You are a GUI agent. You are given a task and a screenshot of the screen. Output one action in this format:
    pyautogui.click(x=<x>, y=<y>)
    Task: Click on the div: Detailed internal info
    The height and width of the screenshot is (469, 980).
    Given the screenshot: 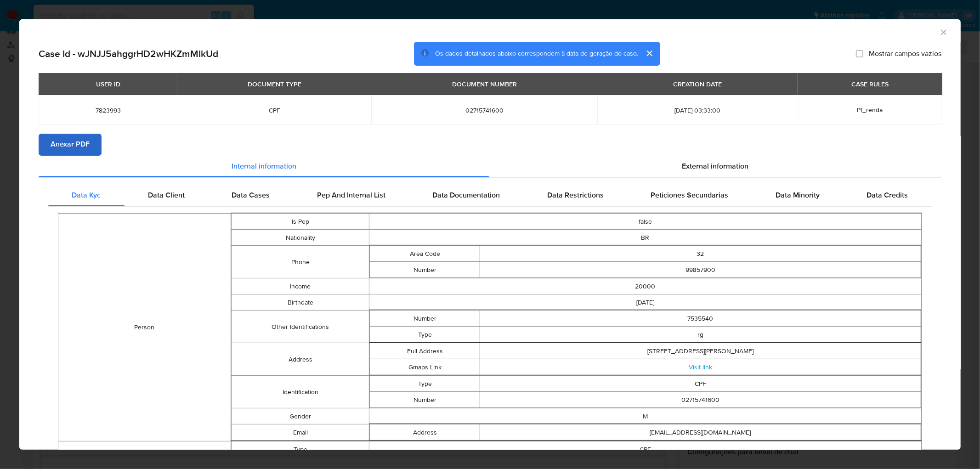 What is the action you would take?
    pyautogui.click(x=490, y=196)
    